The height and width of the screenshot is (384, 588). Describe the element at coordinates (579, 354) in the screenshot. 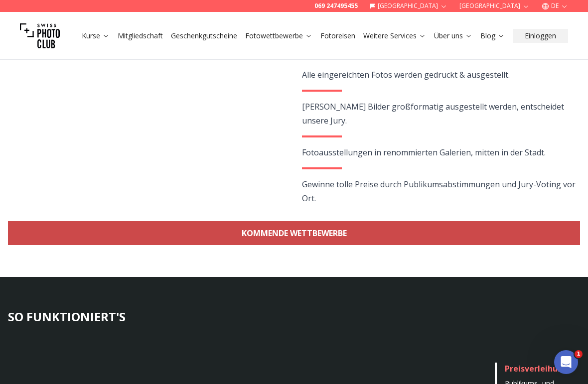

I see `span: 1` at that location.